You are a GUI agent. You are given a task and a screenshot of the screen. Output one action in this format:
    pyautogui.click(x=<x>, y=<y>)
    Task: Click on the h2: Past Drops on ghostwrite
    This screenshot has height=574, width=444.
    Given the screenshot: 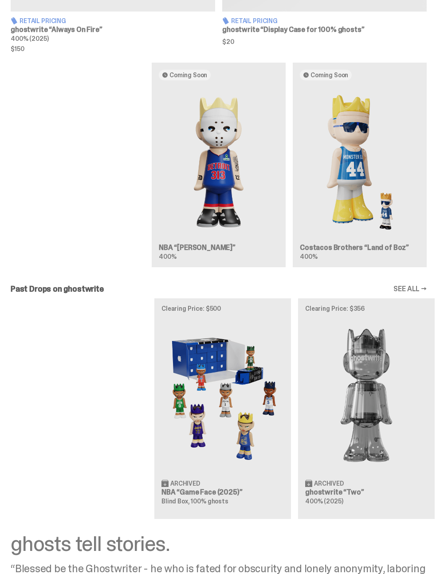 What is the action you would take?
    pyautogui.click(x=57, y=289)
    